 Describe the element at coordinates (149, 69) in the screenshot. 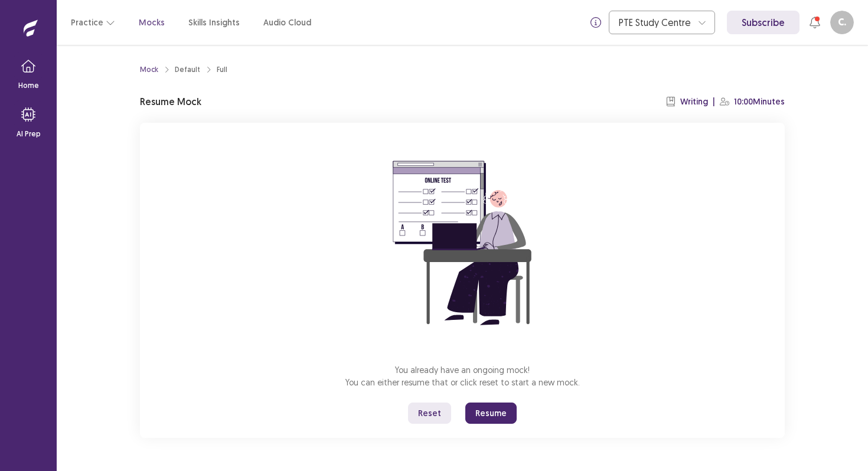

I see `a: Mock` at that location.